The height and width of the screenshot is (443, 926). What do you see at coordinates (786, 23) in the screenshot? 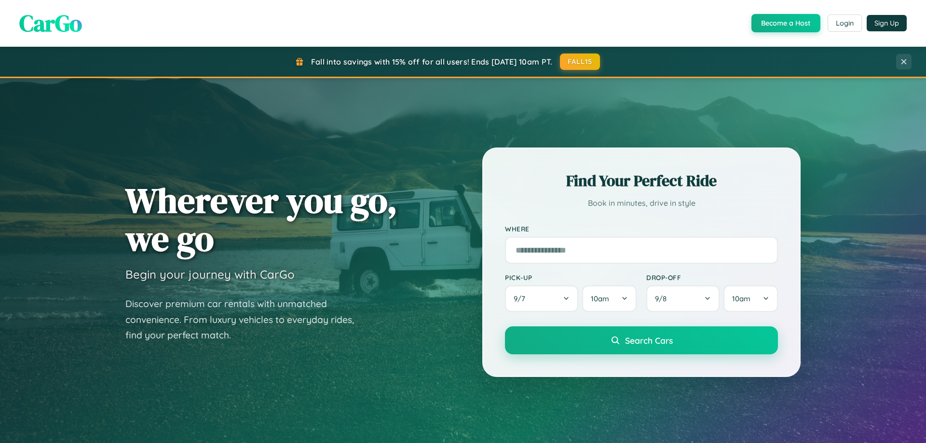
I see `button: Become a Host` at bounding box center [786, 23].